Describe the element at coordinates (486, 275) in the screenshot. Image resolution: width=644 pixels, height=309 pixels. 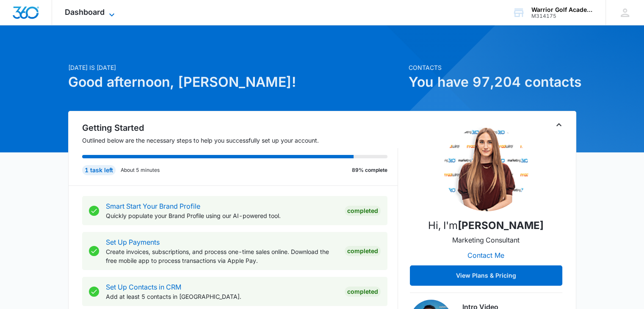
I see `button: View Plans & Pricing` at that location.